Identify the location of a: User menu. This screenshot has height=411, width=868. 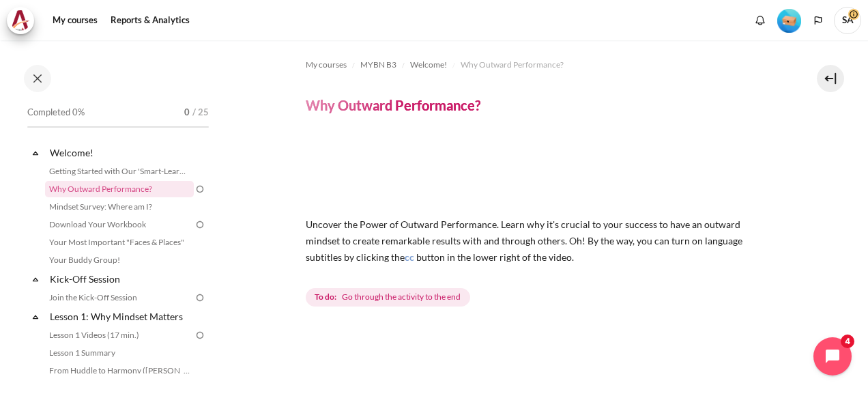
(848, 20).